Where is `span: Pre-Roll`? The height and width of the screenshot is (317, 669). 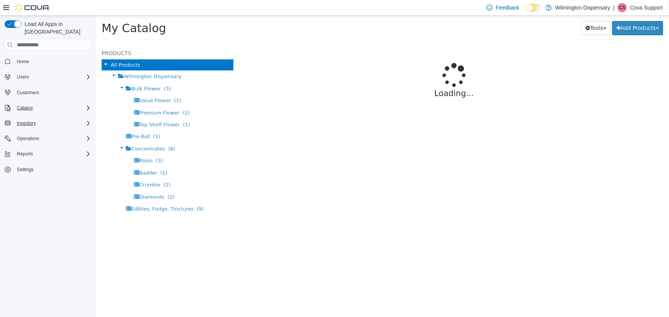 span: Pre-Roll is located at coordinates (44, 121).